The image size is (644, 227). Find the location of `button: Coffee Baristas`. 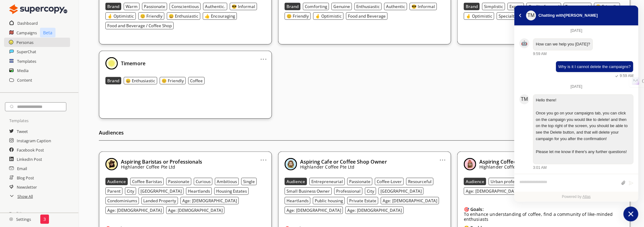

button: Coffee Baristas is located at coordinates (147, 182).